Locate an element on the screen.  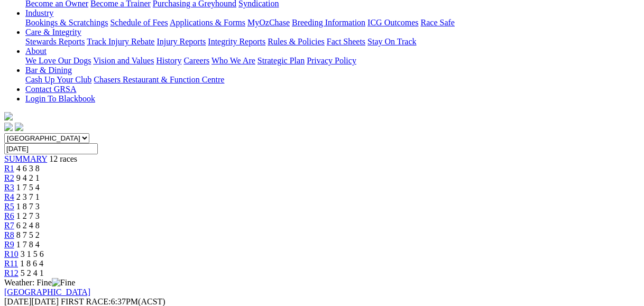
a: Schedule of Fees is located at coordinates (139, 22).